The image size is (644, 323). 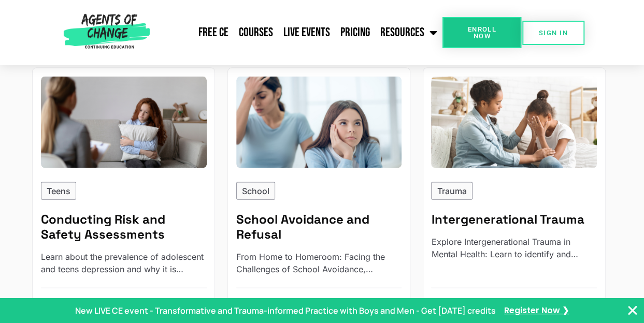 I want to click on p: Learn about the prevalence of adolescent and teens depression and why it is important to complete..., so click(x=124, y=263).